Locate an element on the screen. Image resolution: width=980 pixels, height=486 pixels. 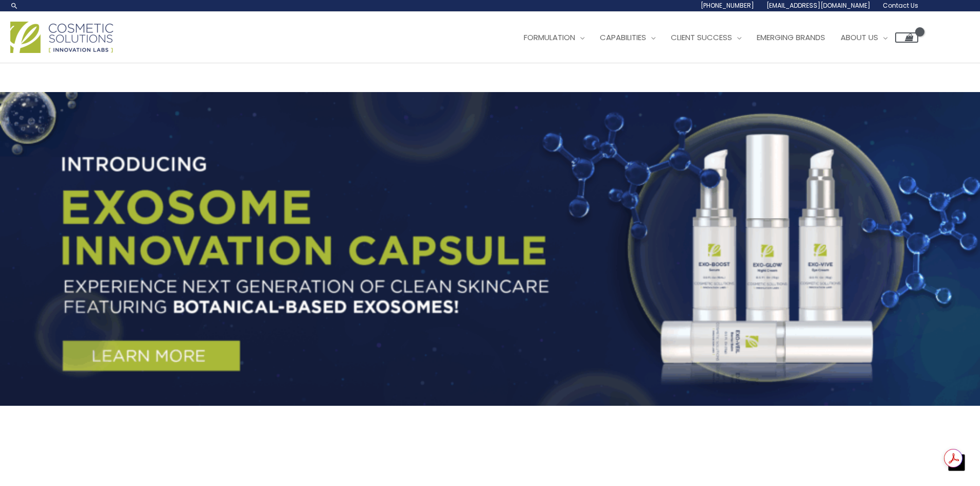
span: Contact Us is located at coordinates (900, 5).